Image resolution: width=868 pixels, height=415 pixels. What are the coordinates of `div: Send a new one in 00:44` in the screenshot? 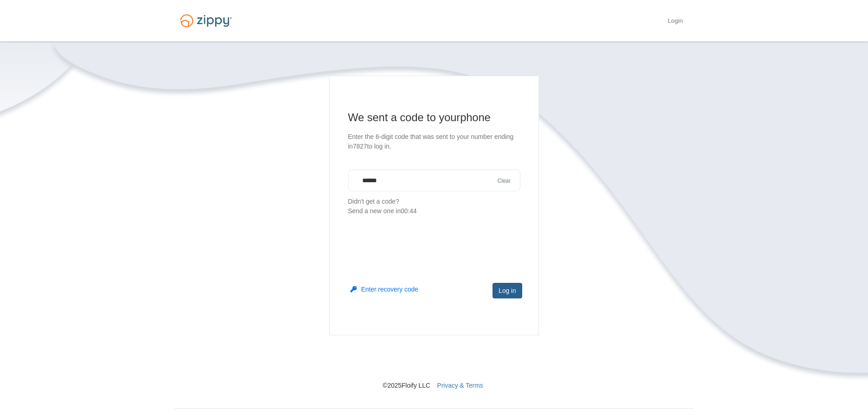 It's located at (434, 211).